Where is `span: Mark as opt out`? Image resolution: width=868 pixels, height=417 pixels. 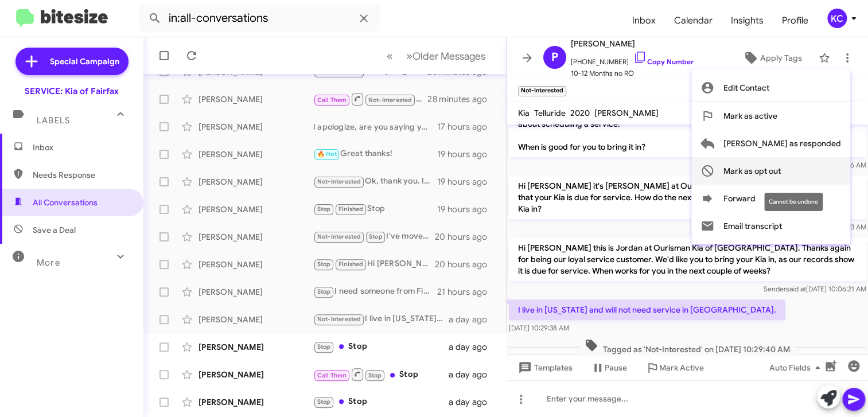 span: Mark as opt out is located at coordinates (752, 171).